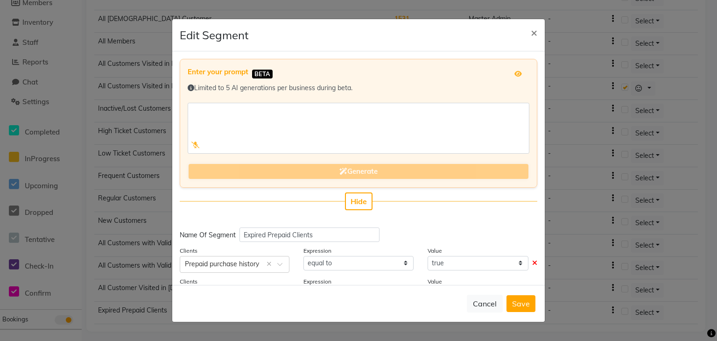  I want to click on h4: Edit Segment, so click(214, 35).